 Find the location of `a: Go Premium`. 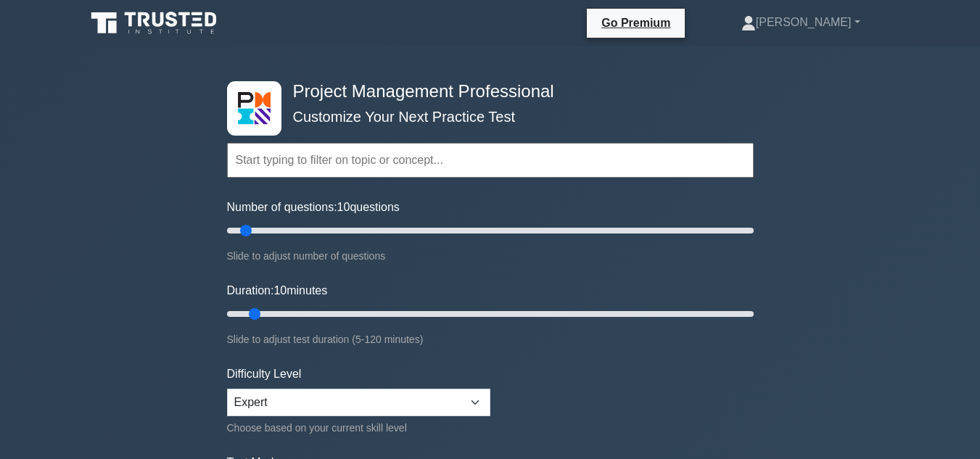

a: Go Premium is located at coordinates (636, 22).